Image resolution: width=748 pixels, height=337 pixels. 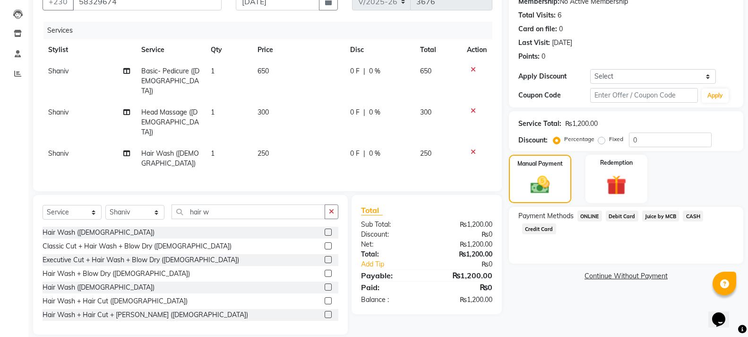 What do you see at coordinates (617, 163) in the screenshot?
I see `label: Redemption` at bounding box center [617, 163].